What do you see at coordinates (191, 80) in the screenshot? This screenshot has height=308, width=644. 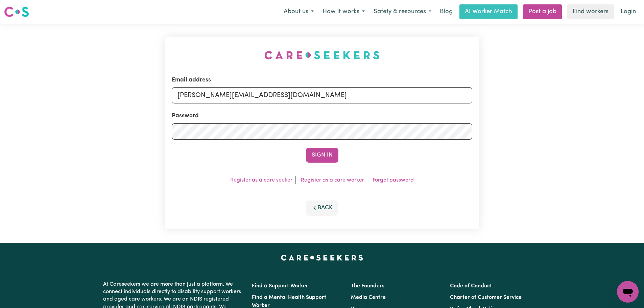 I see `label: Email address` at bounding box center [191, 80].